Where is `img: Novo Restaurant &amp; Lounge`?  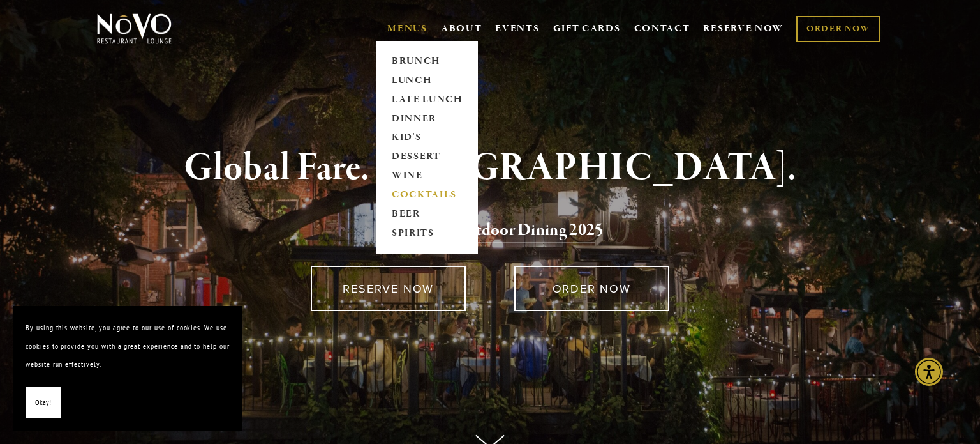 img: Novo Restaurant &amp; Lounge is located at coordinates (134, 29).